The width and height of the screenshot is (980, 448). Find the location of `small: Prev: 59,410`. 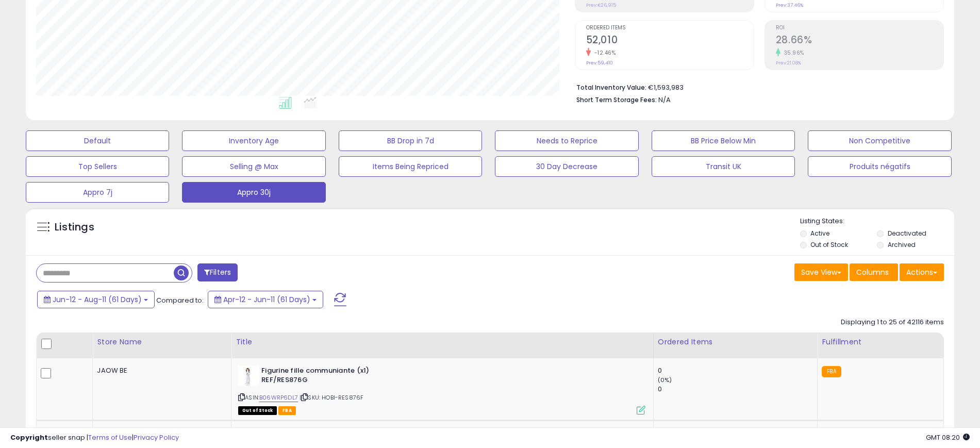

small: Prev: 59,410 is located at coordinates (600, 63).